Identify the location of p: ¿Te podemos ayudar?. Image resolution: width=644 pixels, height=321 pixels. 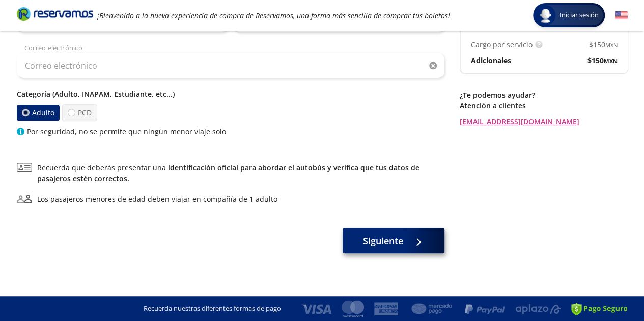
(543, 95).